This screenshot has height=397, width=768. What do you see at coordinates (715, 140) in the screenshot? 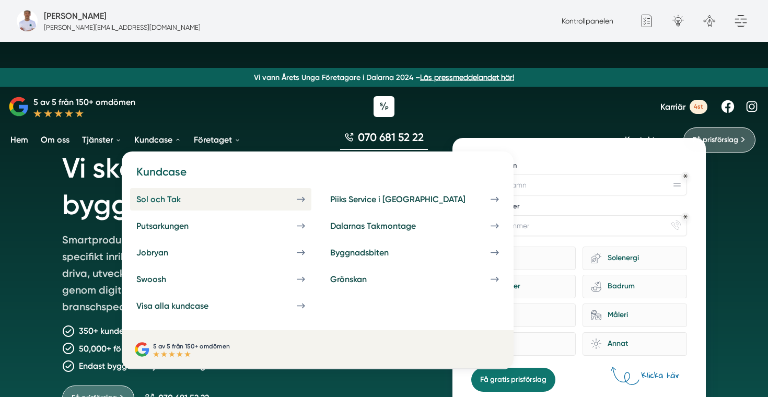
I see `span: Få prisförslag` at bounding box center [715, 140].